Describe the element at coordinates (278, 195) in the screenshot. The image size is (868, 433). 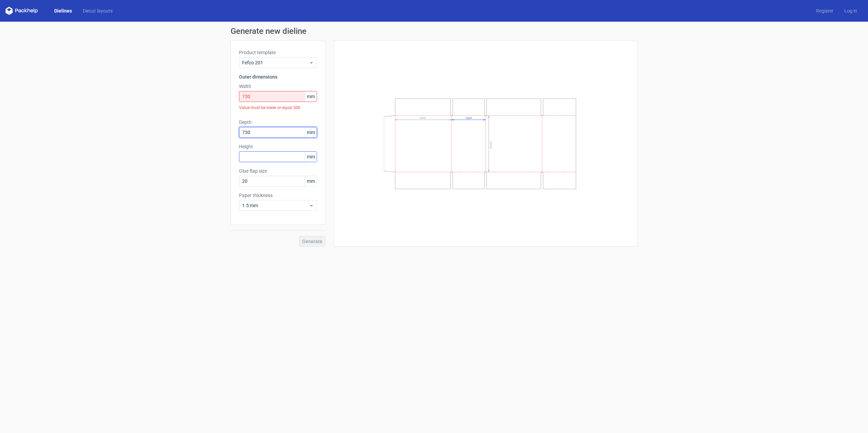
I see `label: Paper thickness` at that location.